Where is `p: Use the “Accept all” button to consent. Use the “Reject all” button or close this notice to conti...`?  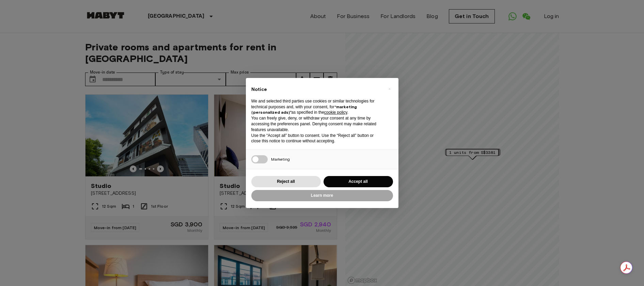
p: Use the “Accept all” button to consent. Use the “Reject all” button or close this notice to conti... is located at coordinates (317, 139).